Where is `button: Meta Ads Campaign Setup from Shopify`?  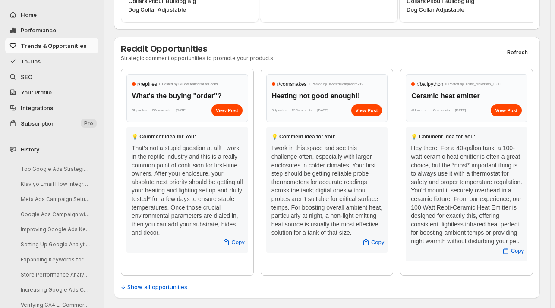
button: Meta Ads Campaign Setup from Shopify is located at coordinates (55, 199).